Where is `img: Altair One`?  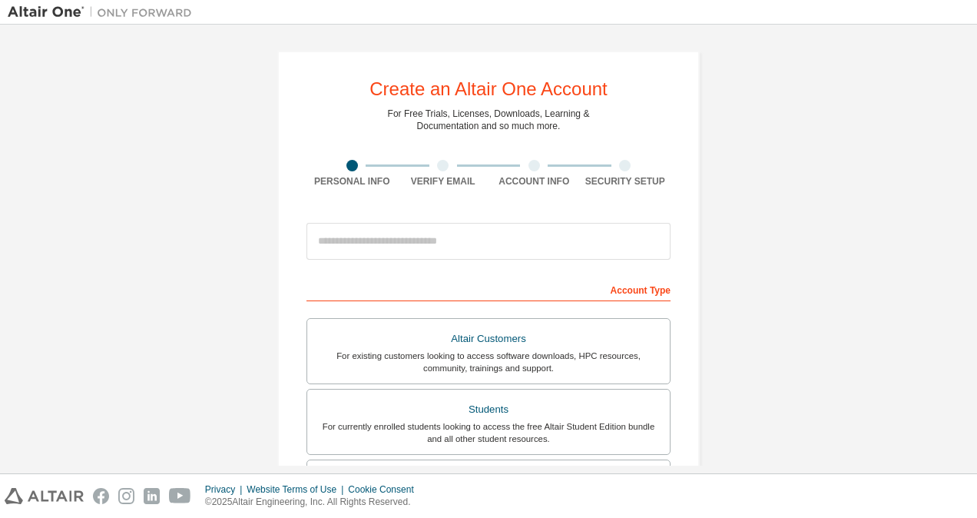
img: Altair One is located at coordinates (104, 12).